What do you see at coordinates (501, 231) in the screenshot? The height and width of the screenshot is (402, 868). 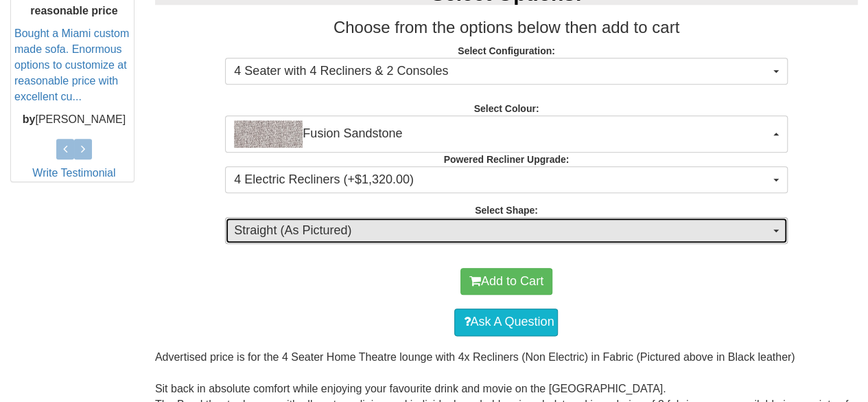 I see `span: Straight (As Pictured)` at bounding box center [501, 231].